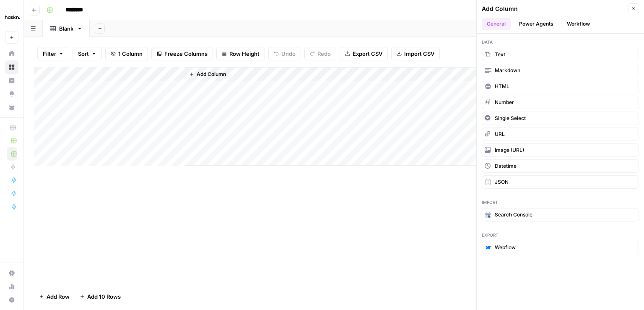 The width and height of the screenshot is (644, 310). I want to click on button: Add Column, so click(208, 74).